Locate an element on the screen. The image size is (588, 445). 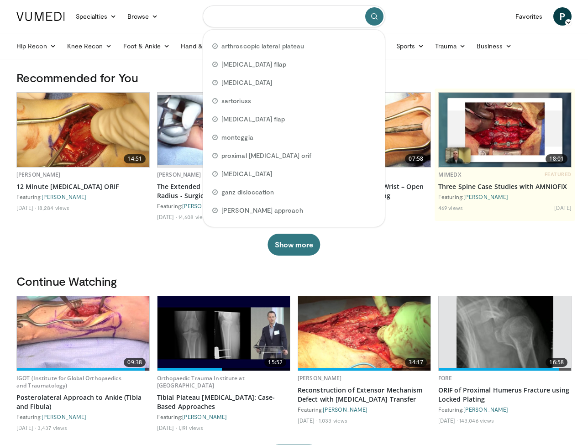
a: 15:52 is located at coordinates (224, 333).